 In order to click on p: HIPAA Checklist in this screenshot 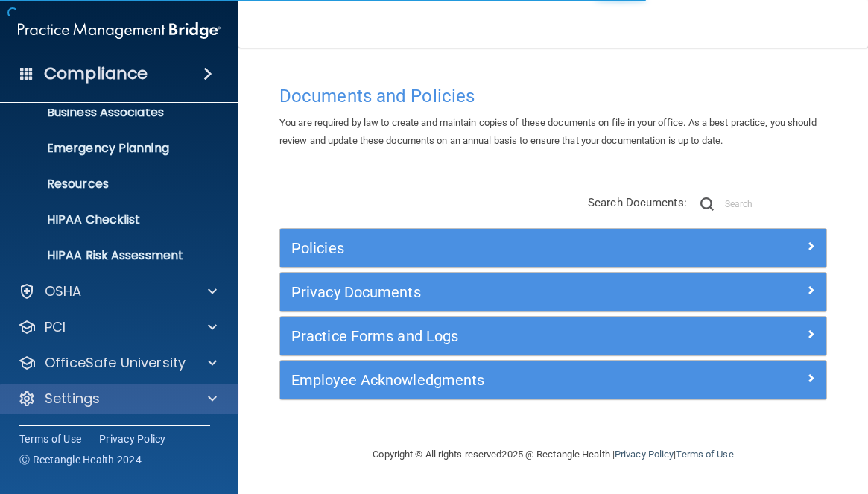, I will do `click(111, 220)`.